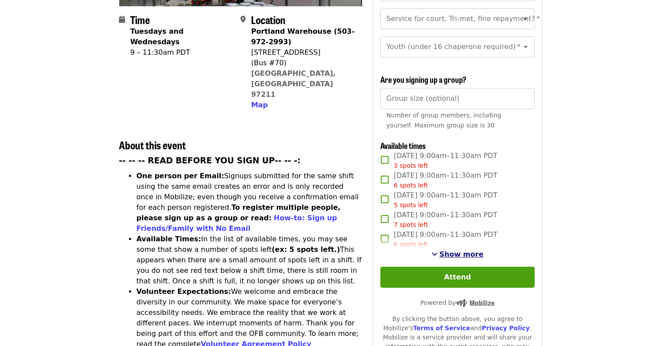  I want to click on strong: Volunteer Expectations:, so click(184, 291).